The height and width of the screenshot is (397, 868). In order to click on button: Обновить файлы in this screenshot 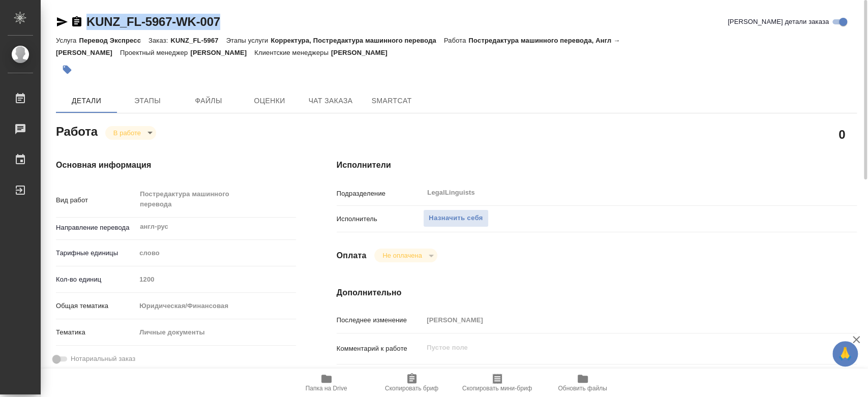, I will do `click(583, 382)`.